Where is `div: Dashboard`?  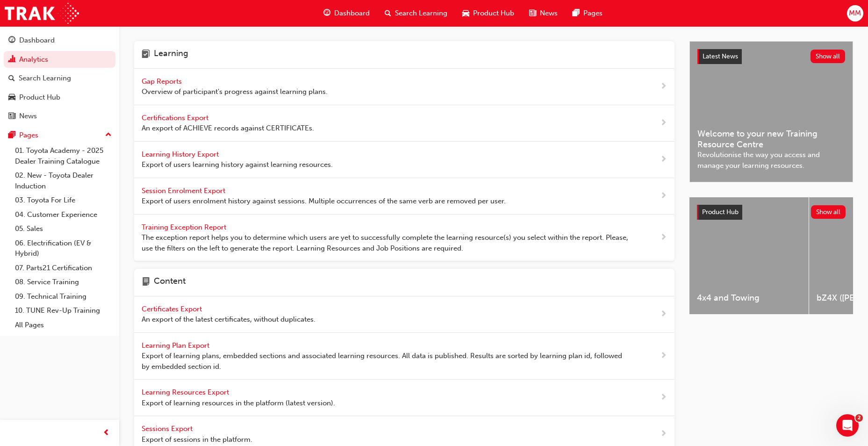 div: Dashboard is located at coordinates (37, 40).